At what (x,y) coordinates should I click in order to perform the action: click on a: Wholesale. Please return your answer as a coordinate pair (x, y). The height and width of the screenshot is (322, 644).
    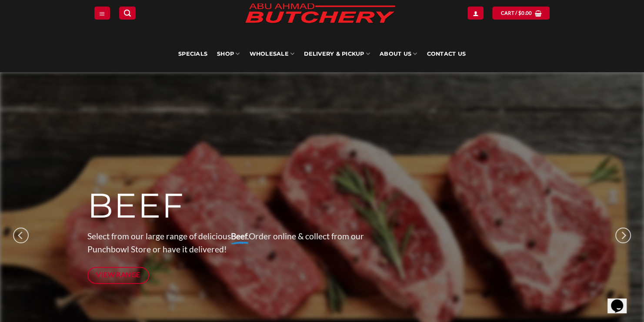
    Looking at the image, I should click on (272, 54).